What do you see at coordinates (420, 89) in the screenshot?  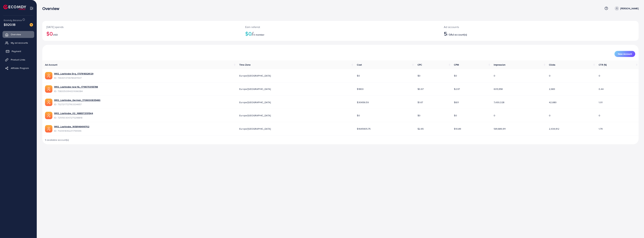 I see `span: $0.67` at bounding box center [420, 89].